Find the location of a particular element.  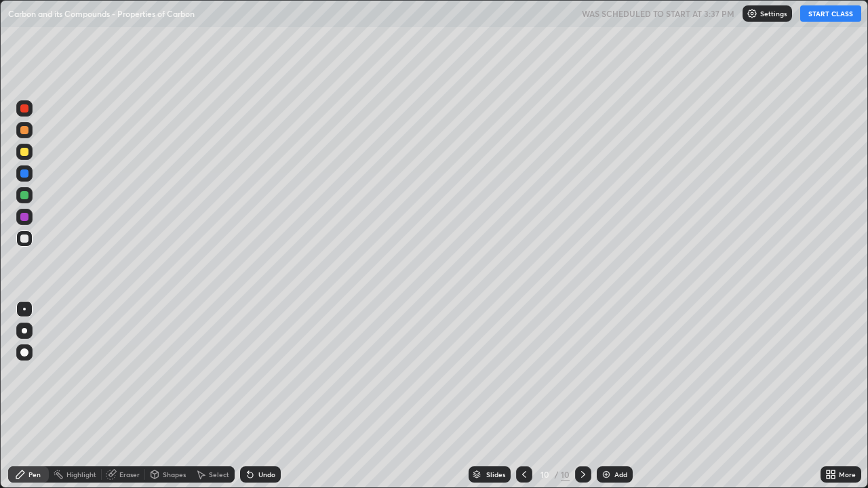

div: Pen is located at coordinates (35, 475).